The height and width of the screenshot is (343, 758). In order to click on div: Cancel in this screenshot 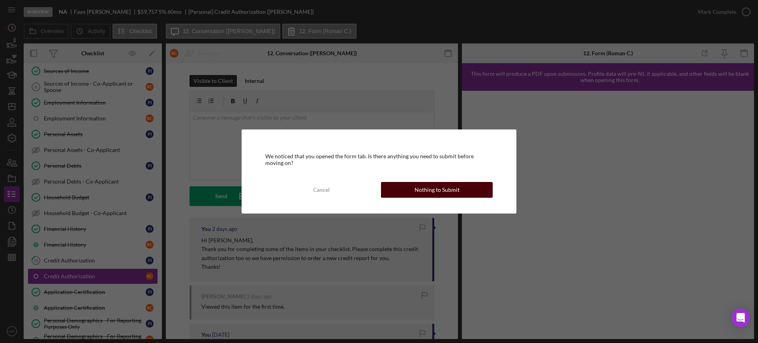, I will do `click(321, 190)`.